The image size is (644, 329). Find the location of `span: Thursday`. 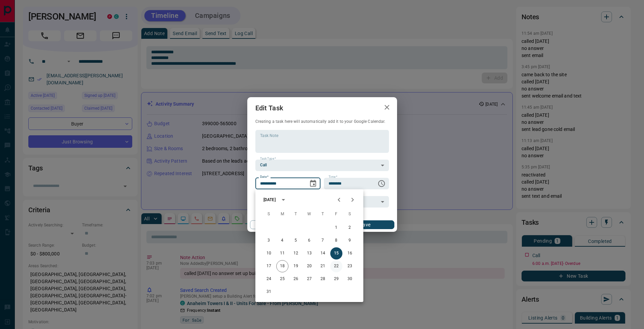

span: Thursday is located at coordinates (323, 214).